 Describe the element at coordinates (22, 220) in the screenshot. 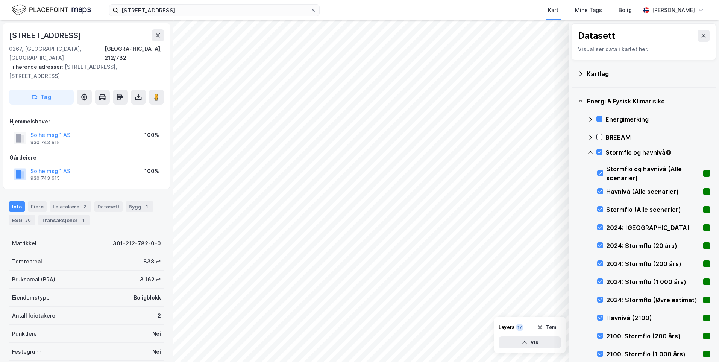

I see `div: ESG` at that location.